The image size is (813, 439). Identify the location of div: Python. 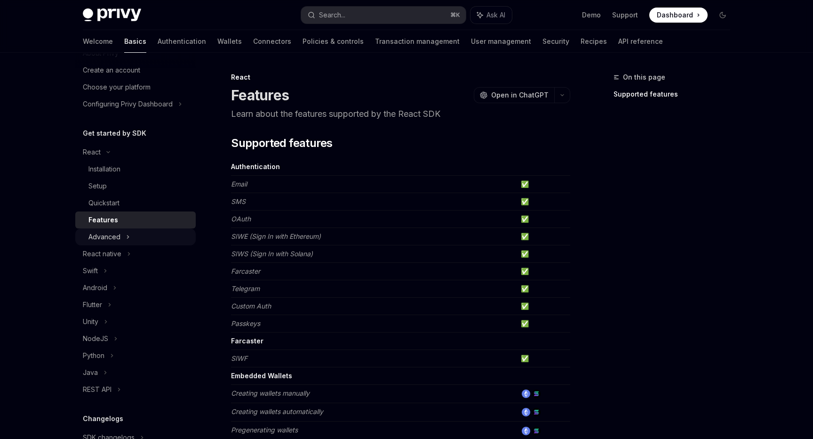
(94, 355).